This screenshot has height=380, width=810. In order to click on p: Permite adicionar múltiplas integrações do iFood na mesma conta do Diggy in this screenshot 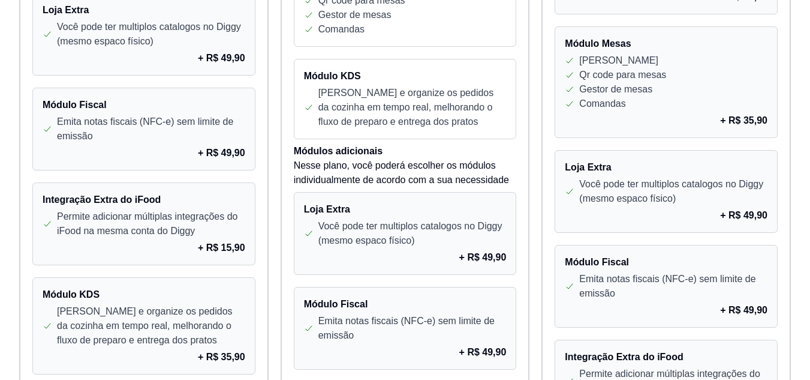, I will do `click(151, 224)`.